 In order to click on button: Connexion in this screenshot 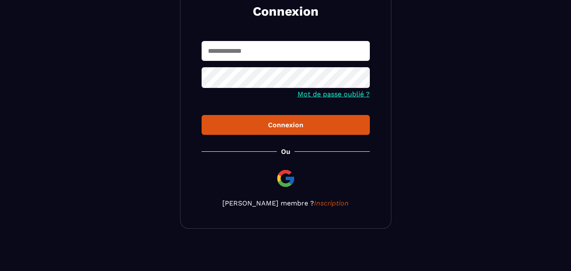, I will do `click(286, 125)`.